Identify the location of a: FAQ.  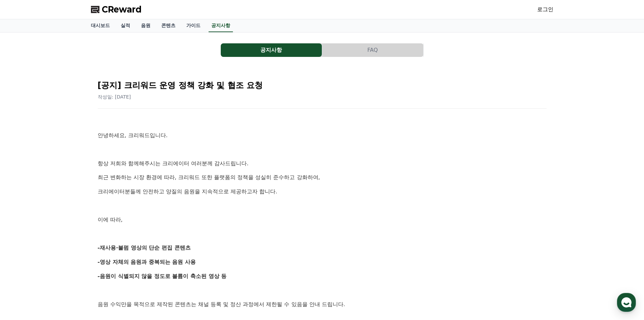
(373, 50).